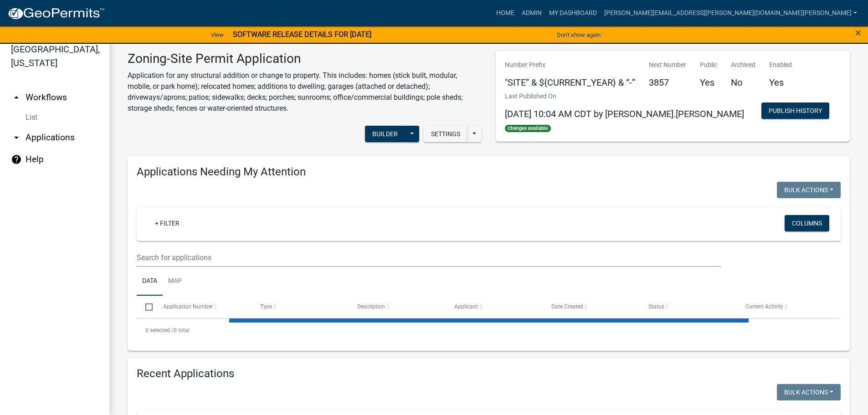  Describe the element at coordinates (305, 59) in the screenshot. I see `h3: Zoning-Site Permit Application` at that location.